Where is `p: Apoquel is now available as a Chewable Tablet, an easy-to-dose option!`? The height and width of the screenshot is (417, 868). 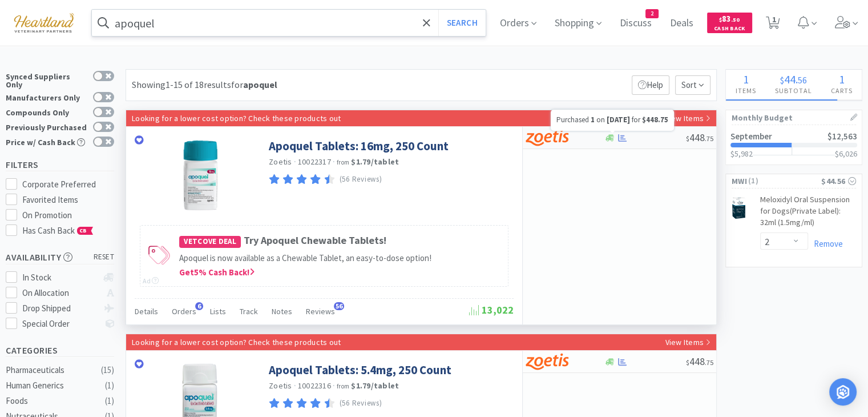 p: Apoquel is now available as a Chewable Tablet, an easy-to-dose option! is located at coordinates (341, 258).